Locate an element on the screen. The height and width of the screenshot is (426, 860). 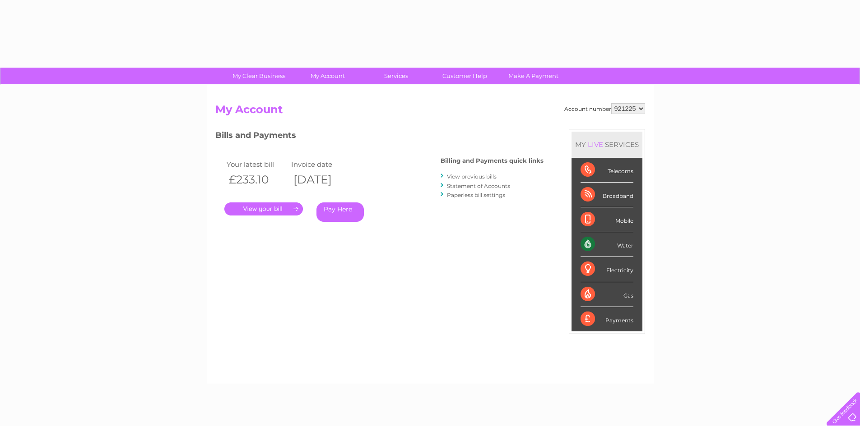
h2: My Account is located at coordinates (430, 112).